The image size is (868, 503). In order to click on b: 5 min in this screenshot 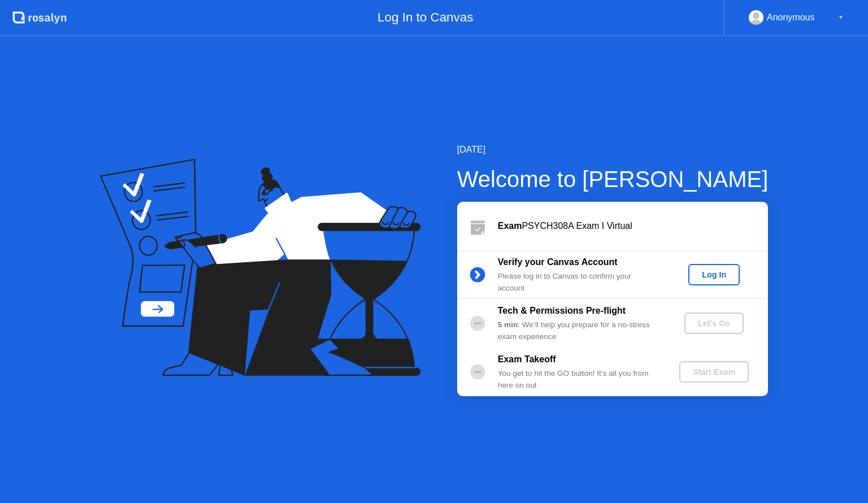, I will do `click(508, 325)`.